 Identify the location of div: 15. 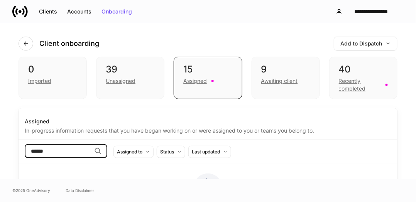
(208, 69).